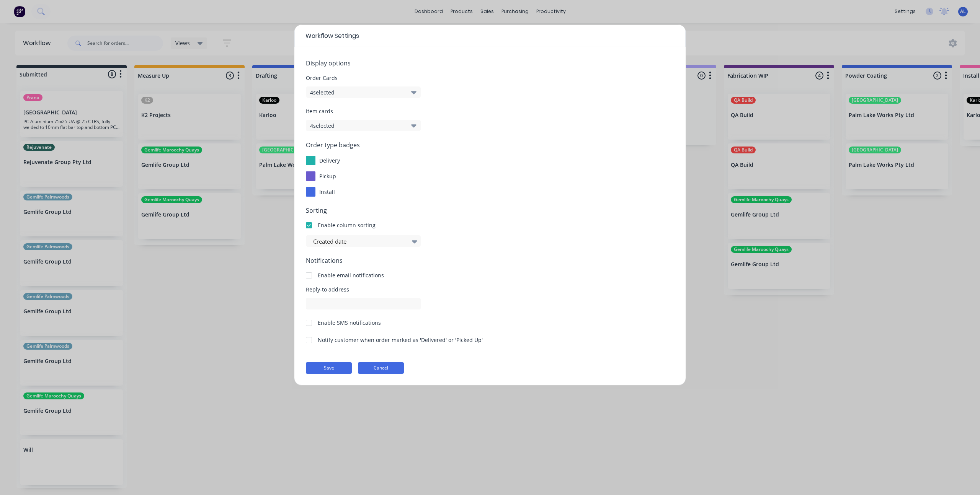 The height and width of the screenshot is (495, 980). Describe the element at coordinates (490, 210) in the screenshot. I see `span: Sorting` at that location.